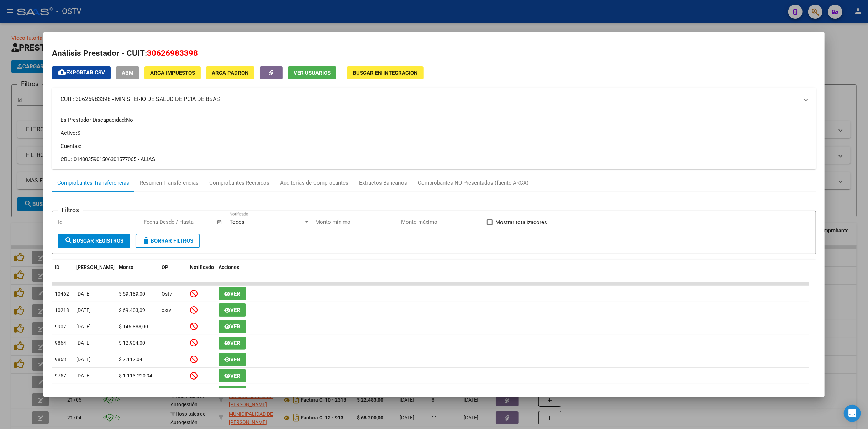 The image size is (868, 429). I want to click on span: $ 7.117,04, so click(131, 359).